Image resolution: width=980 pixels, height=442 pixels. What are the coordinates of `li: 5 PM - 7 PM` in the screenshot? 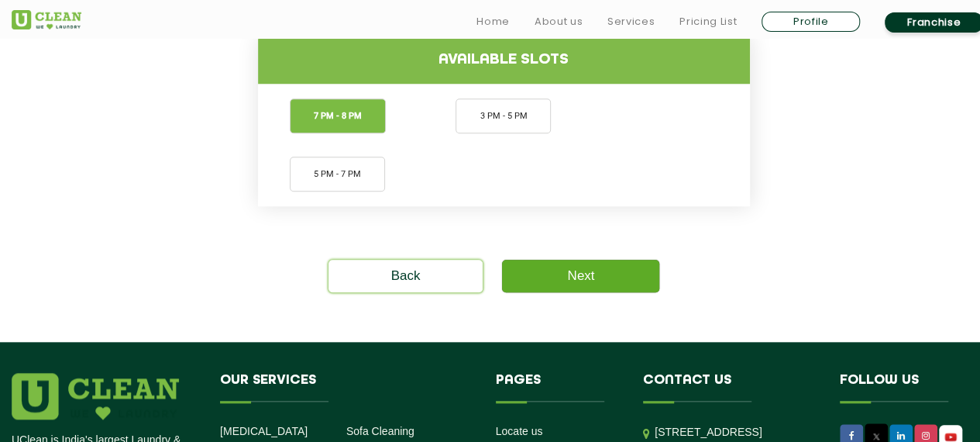 It's located at (337, 174).